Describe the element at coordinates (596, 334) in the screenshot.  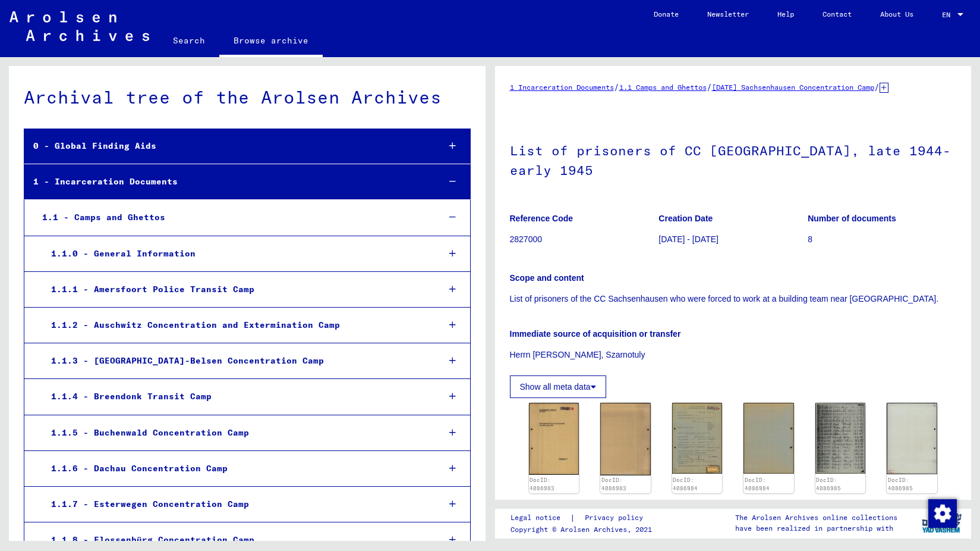
I see `b: Immediate source of acquisition or transfer` at that location.